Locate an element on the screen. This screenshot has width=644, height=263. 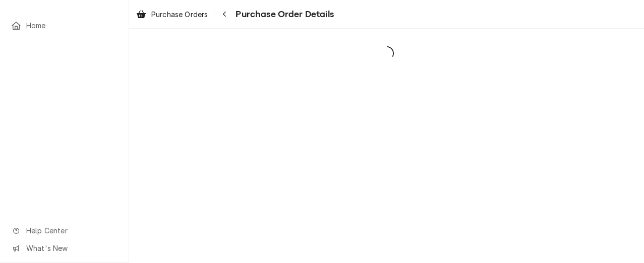
a: Go to What's New is located at coordinates (64, 248).